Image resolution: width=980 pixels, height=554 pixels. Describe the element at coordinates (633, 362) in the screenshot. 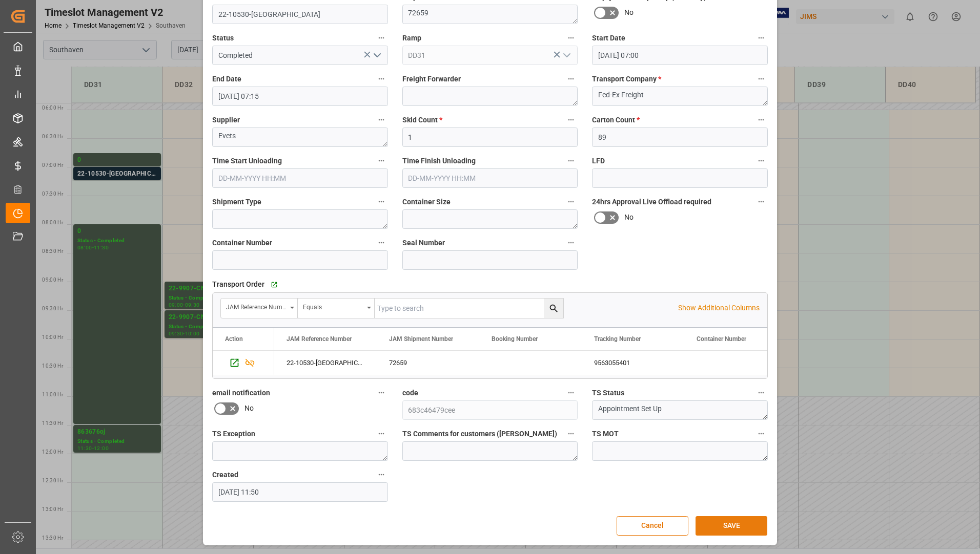

I see `div: 9563055401` at that location.